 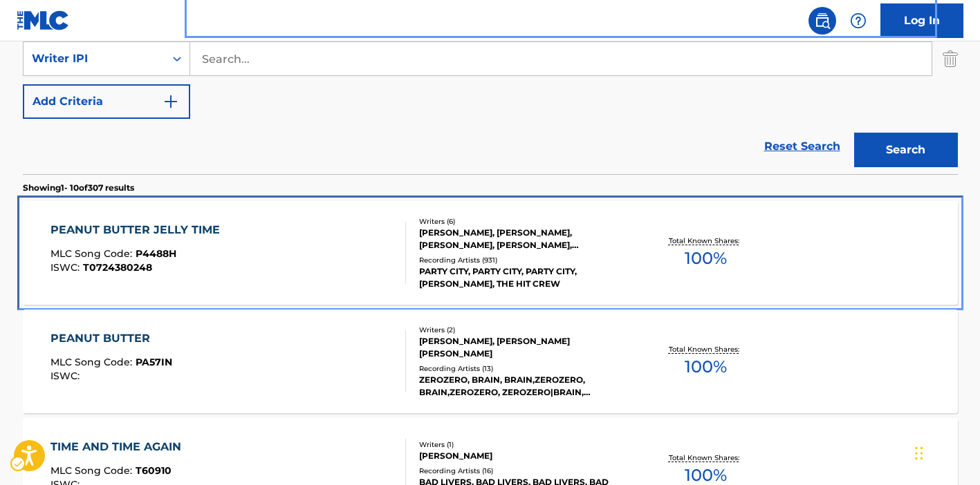 What do you see at coordinates (106, 101) in the screenshot?
I see `button: Add Criteria` at bounding box center [106, 101].